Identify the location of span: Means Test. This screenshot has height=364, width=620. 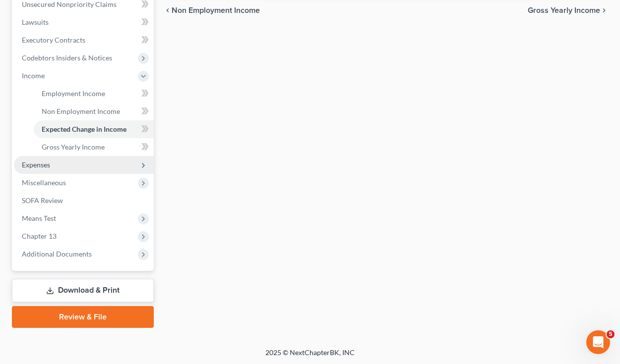
(39, 218).